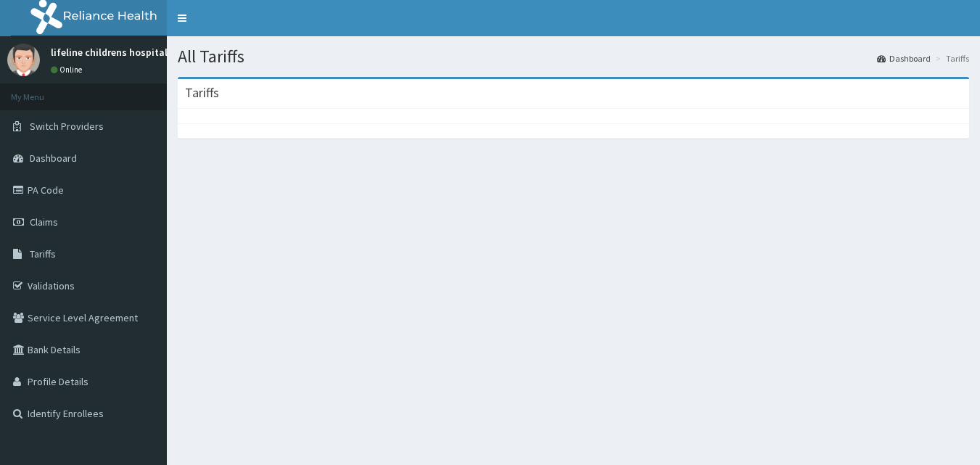  What do you see at coordinates (573, 56) in the screenshot?
I see `h1: All Tariffs` at bounding box center [573, 56].